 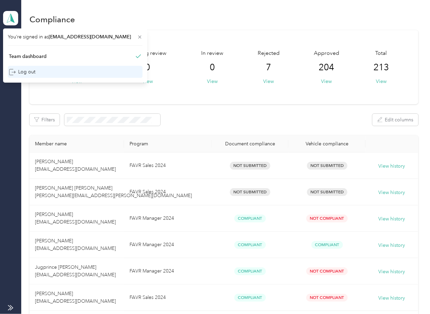 What do you see at coordinates (77, 144) in the screenshot?
I see `th: Member name` at bounding box center [77, 144].